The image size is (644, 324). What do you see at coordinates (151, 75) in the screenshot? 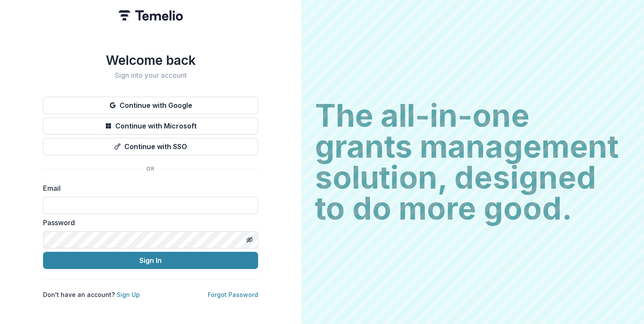
I see `h2: Sign into your account` at bounding box center [151, 75].